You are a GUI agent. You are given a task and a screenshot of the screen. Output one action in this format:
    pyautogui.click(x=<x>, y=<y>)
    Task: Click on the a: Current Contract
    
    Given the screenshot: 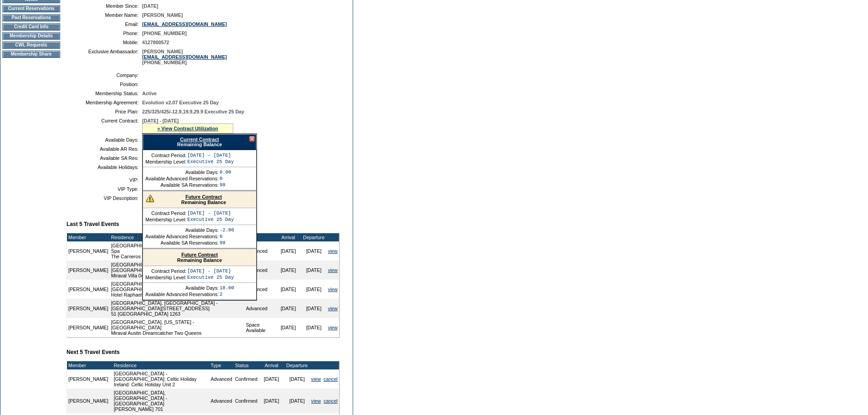 What is the action you would take?
    pyautogui.click(x=199, y=140)
    